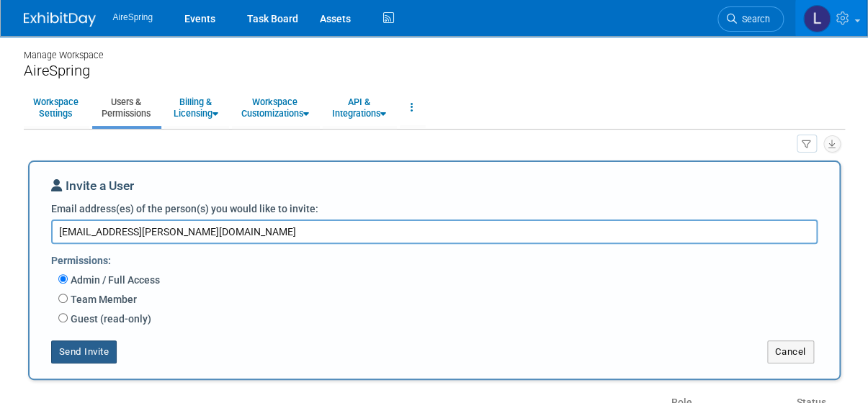 The image size is (868, 403). I want to click on label: Email address(es) of the person(s) you would like to invite:, so click(184, 209).